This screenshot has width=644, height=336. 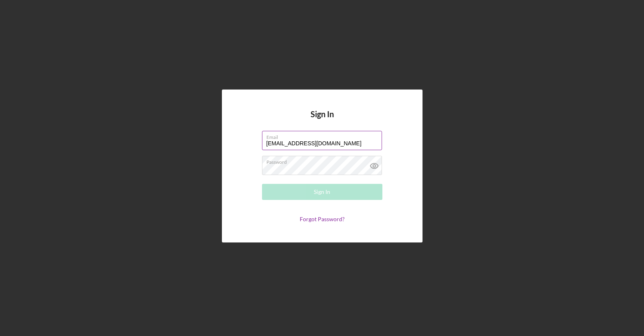 I want to click on a: Forgot Password?, so click(x=322, y=218).